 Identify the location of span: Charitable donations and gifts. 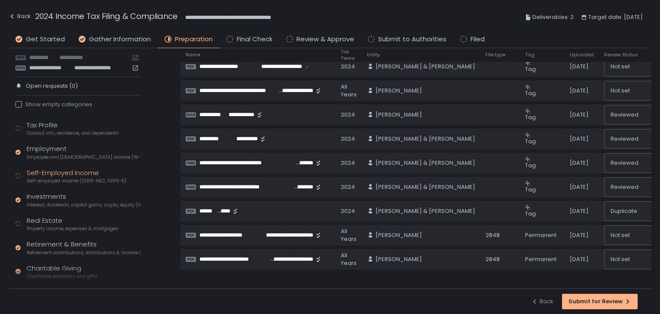
(62, 276).